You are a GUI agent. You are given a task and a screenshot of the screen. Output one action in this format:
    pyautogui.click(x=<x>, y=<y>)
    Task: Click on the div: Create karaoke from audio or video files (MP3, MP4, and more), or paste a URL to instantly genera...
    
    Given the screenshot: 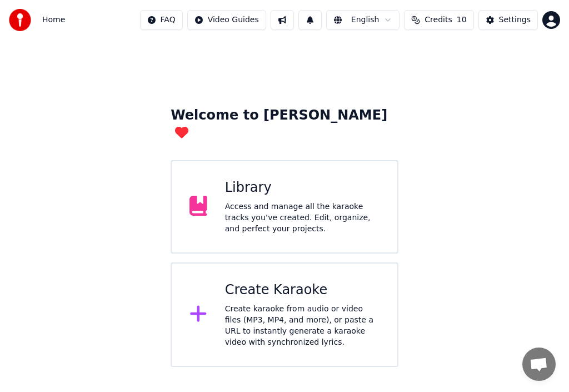 What is the action you would take?
    pyautogui.click(x=302, y=325)
    